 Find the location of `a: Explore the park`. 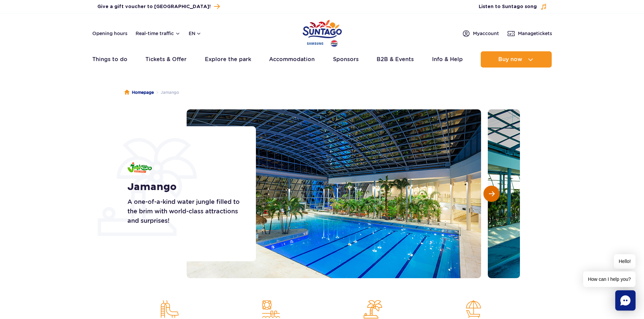

a: Explore the park is located at coordinates (228, 59).